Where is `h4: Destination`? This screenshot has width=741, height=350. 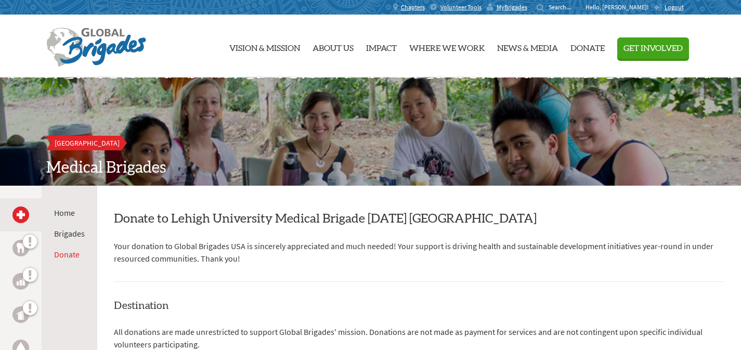 h4: Destination is located at coordinates (419, 306).